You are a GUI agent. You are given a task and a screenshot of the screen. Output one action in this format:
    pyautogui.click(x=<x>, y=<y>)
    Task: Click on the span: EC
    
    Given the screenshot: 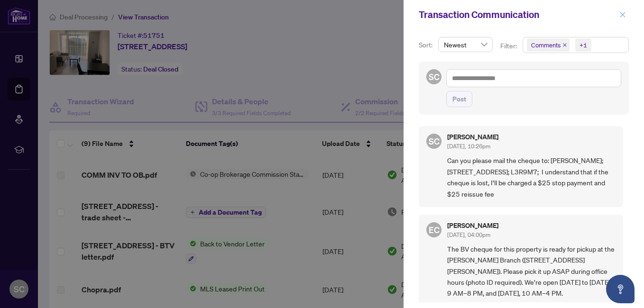 What is the action you would take?
    pyautogui.click(x=433, y=230)
    